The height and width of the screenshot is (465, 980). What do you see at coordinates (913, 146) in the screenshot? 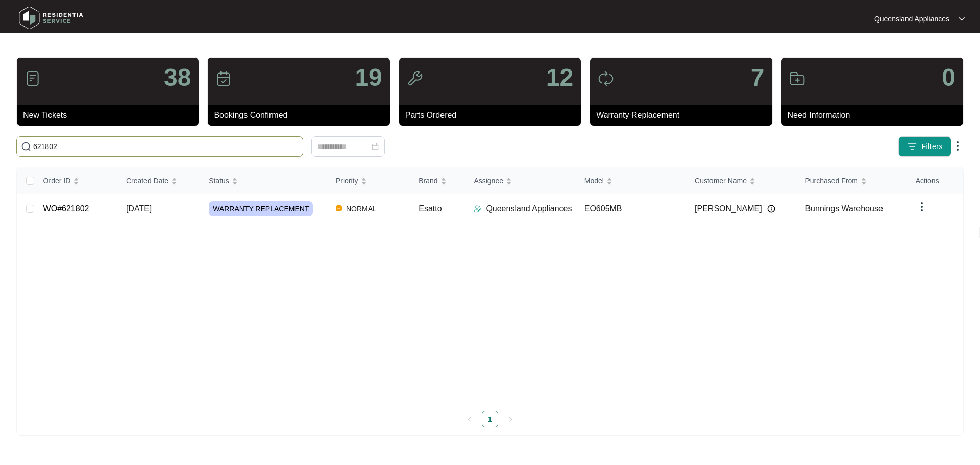
I see `img: filter icon` at bounding box center [913, 146].